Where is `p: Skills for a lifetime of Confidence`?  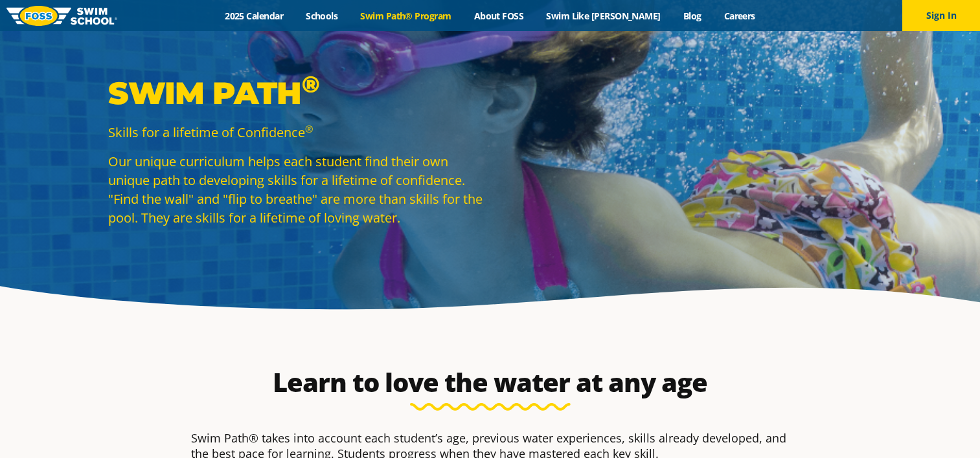
p: Skills for a lifetime of Confidence is located at coordinates (296, 132).